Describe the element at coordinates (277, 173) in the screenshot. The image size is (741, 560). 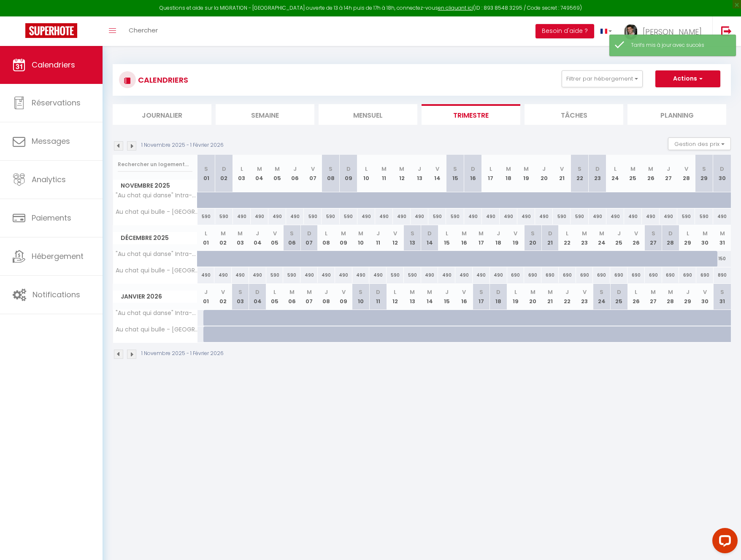
I see `th: 05` at that location.